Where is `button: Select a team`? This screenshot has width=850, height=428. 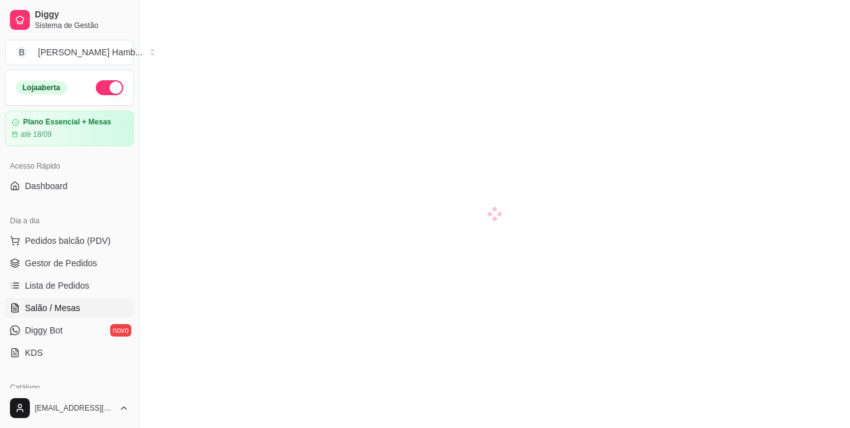 button: Select a team is located at coordinates (69, 52).